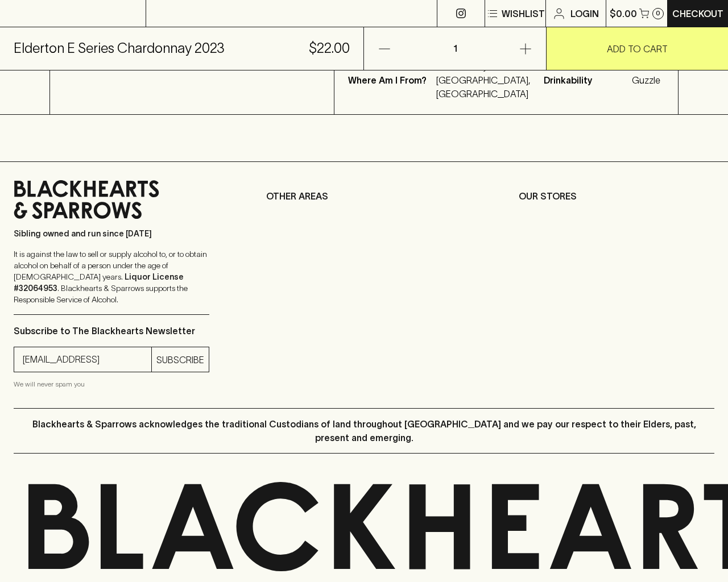 This screenshot has width=728, height=582. What do you see at coordinates (112, 331) in the screenshot?
I see `p: Subscribe to The Blackhearts Newsletter` at bounding box center [112, 331].